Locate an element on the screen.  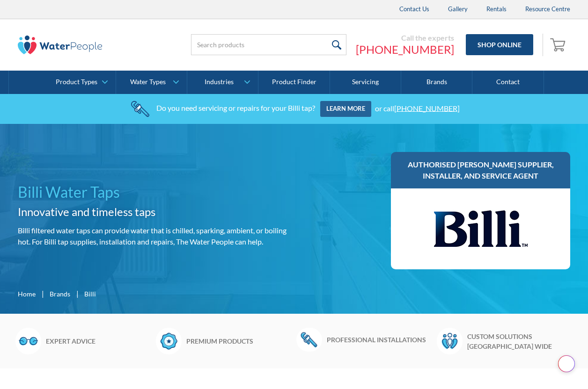
a: Industries is located at coordinates (222, 82).